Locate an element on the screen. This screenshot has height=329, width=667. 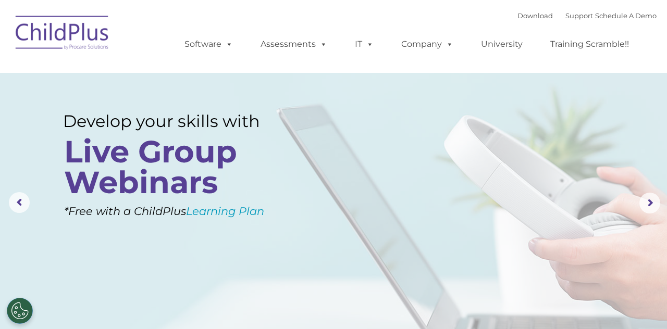
button: Cookies Settings is located at coordinates (20, 311).